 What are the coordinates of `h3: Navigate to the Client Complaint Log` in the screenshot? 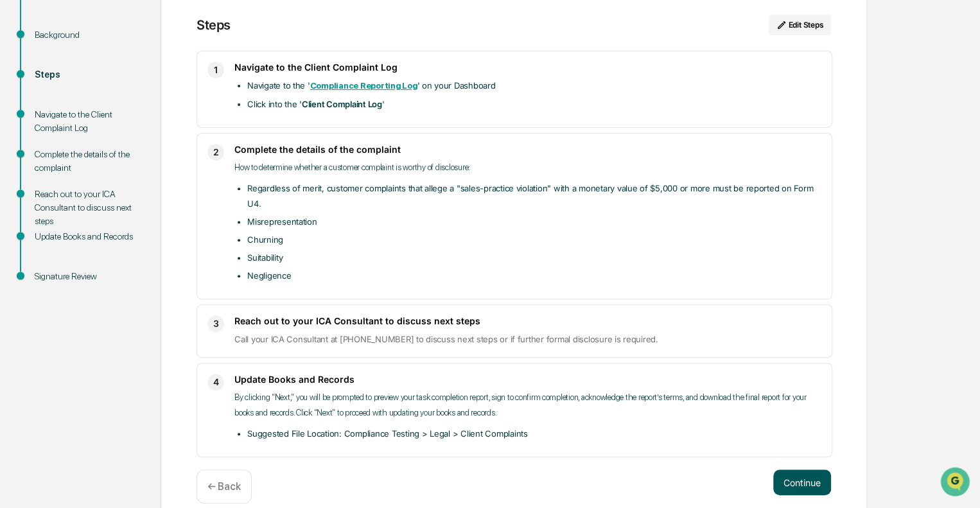 It's located at (527, 67).